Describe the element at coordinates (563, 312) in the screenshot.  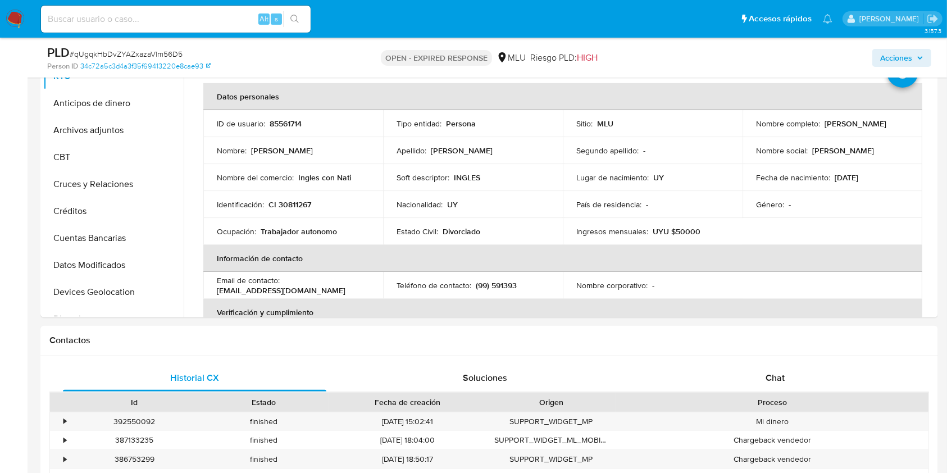
I see `th: Verificación y cumplimiento` at that location.